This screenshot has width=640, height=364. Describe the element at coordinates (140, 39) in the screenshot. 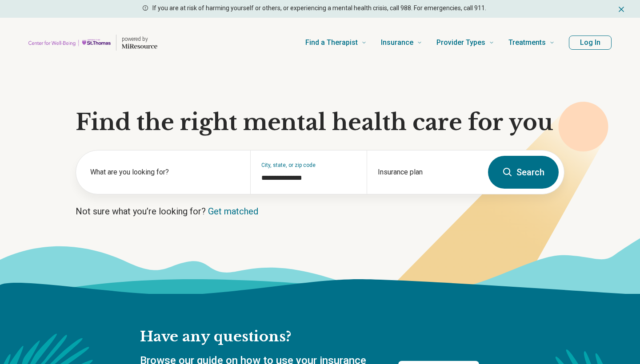

I see `p: powered by` at that location.